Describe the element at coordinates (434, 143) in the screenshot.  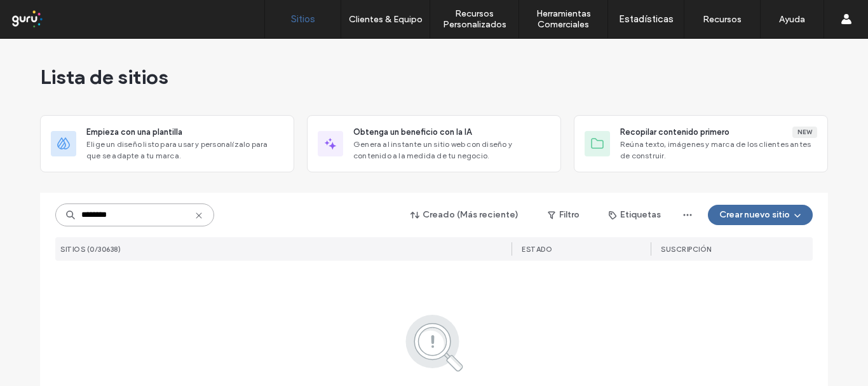
I see `div: Obtenga un beneficio con la IAGenera al instante un sitio web con diseño y contenido a la medida ...` at that location.